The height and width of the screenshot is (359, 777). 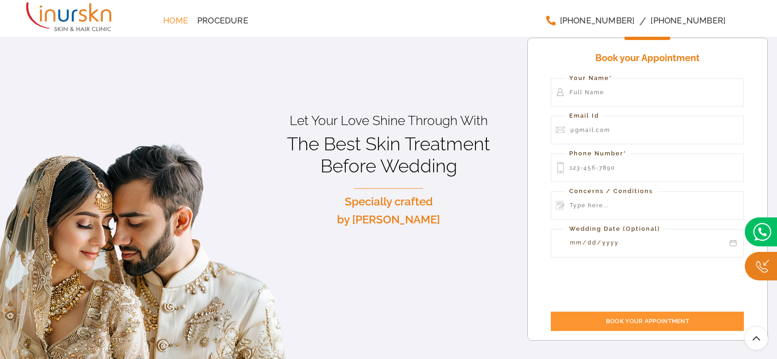 What do you see at coordinates (647, 59) in the screenshot?
I see `h4: Book your Appointment` at bounding box center [647, 59].